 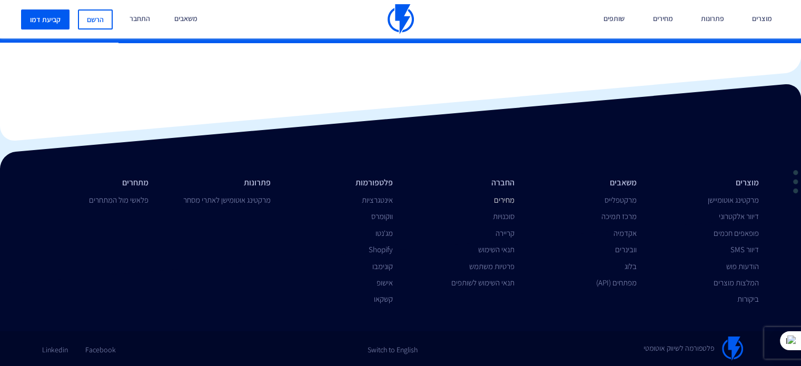 I want to click on a: Shopify, so click(x=381, y=249).